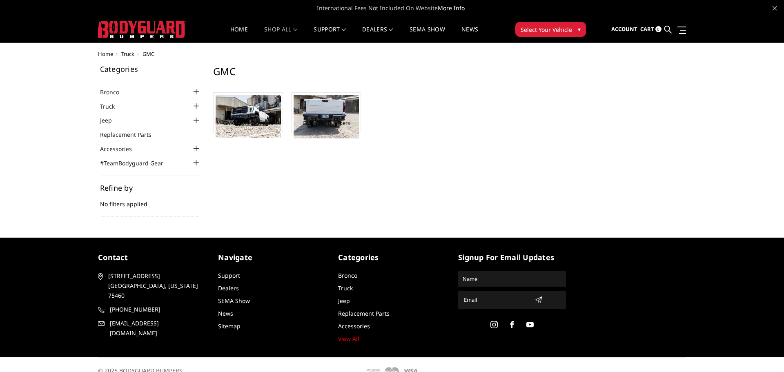 The height and width of the screenshot is (372, 784). I want to click on span: Home, so click(105, 54).